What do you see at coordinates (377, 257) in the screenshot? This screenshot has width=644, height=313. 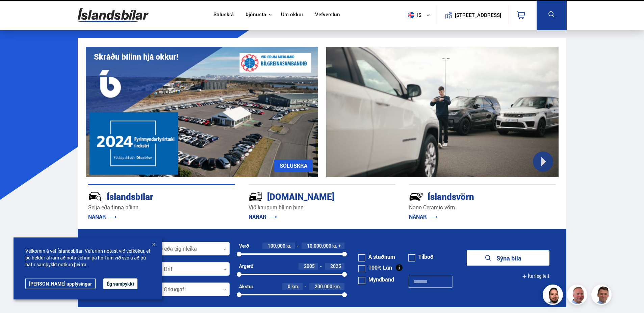 I see `label: Á staðnum` at bounding box center [377, 257].